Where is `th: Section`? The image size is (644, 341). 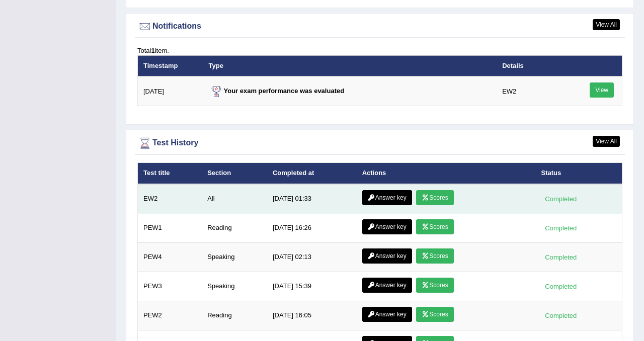
th: Section is located at coordinates (234, 174).